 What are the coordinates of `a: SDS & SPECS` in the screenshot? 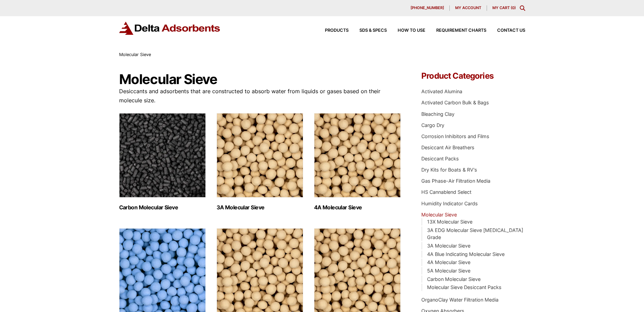 It's located at (368, 30).